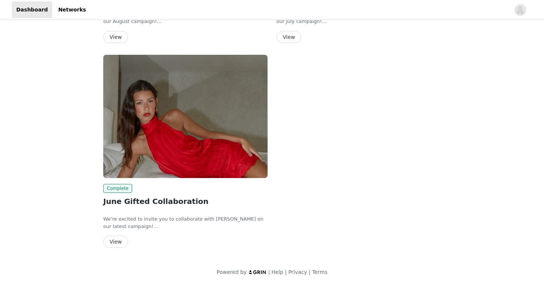 This screenshot has height=285, width=544. What do you see at coordinates (186, 116) in the screenshot?
I see `img: Peppermayo USA` at bounding box center [186, 116].